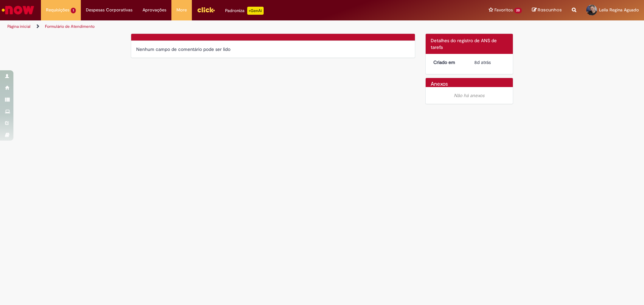 The width and height of the screenshot is (644, 305). I want to click on span: Requisições, so click(58, 10).